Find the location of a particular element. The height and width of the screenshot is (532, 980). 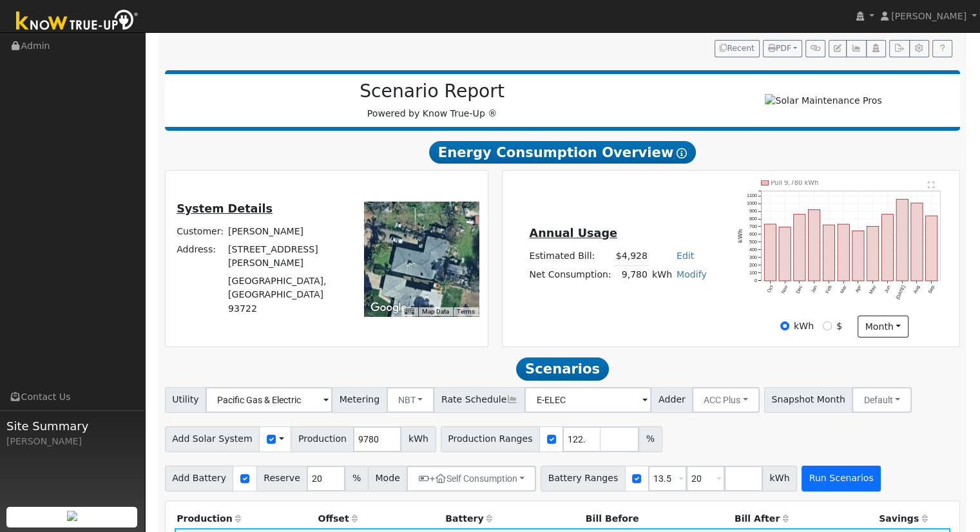

td: Customer: is located at coordinates (200, 231).